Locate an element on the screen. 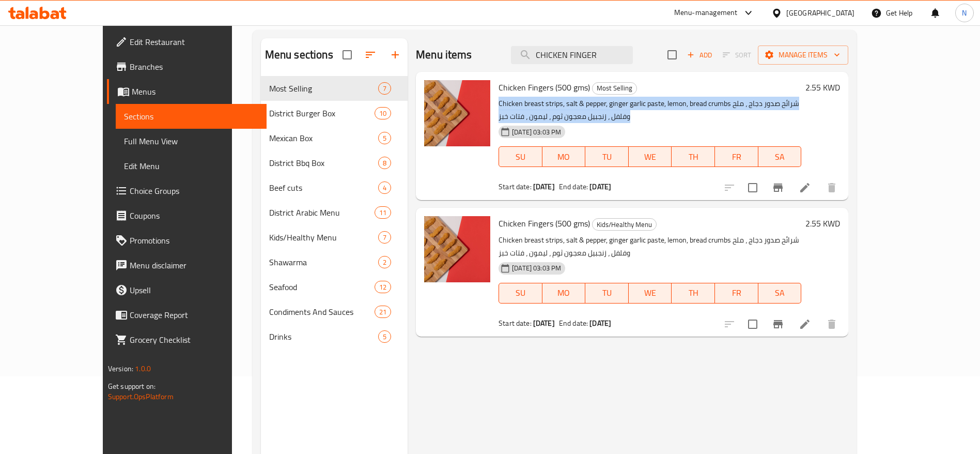 This screenshot has width=980, height=454. span: 2 is located at coordinates (384, 262).